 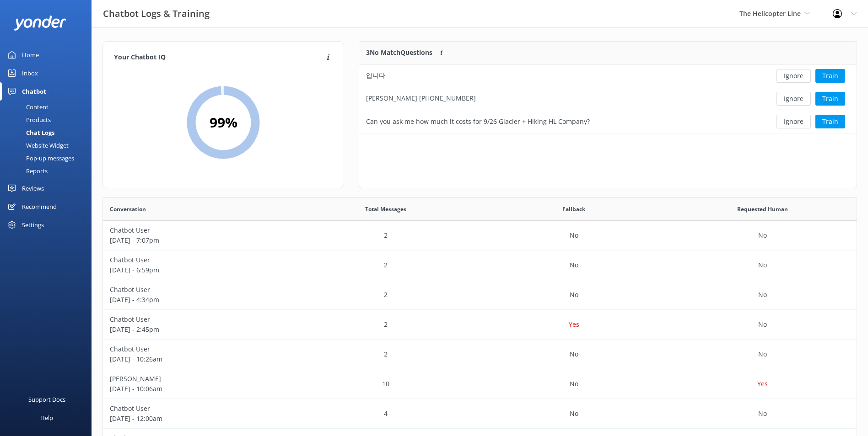 I want to click on span: Conversation, so click(x=128, y=209).